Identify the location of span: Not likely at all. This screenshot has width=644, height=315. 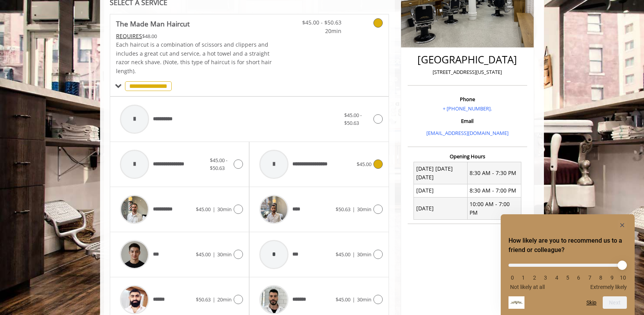
(527, 287).